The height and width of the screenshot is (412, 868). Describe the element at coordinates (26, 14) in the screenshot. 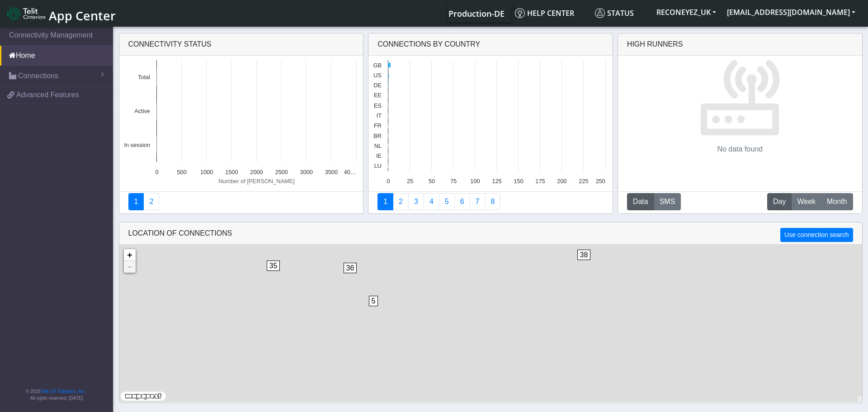

I see `img: logo-telit-cinterion-gw-new.png` at that location.